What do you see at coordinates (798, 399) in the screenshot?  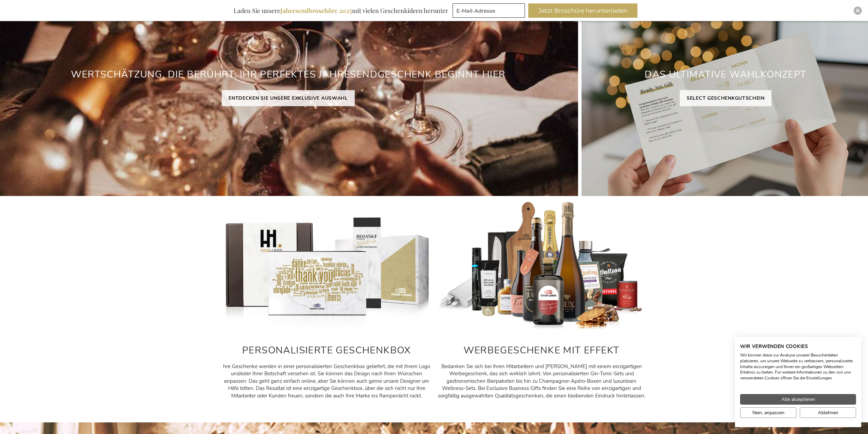 I see `button: Akzeptieren Sie alle cookies` at bounding box center [798, 399].